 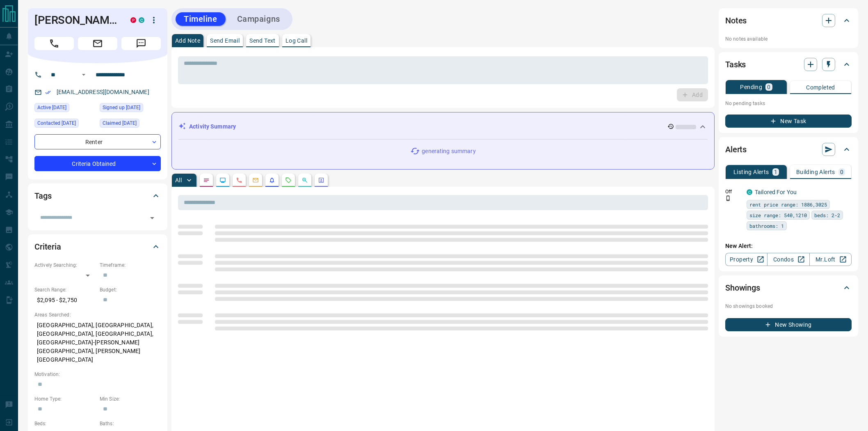 What do you see at coordinates (43, 196) in the screenshot?
I see `h2: Tags` at bounding box center [43, 196].